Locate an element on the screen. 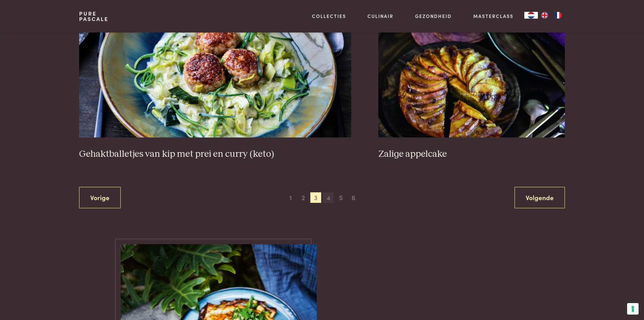 This screenshot has width=644, height=320. a: Masterclass is located at coordinates (494, 16).